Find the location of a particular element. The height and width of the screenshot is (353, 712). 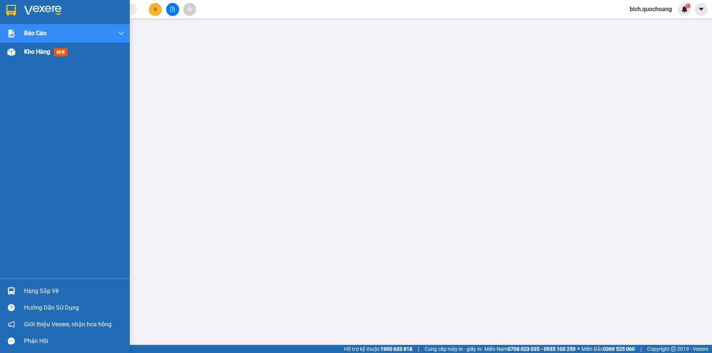

span: question-circle is located at coordinates (11, 308).